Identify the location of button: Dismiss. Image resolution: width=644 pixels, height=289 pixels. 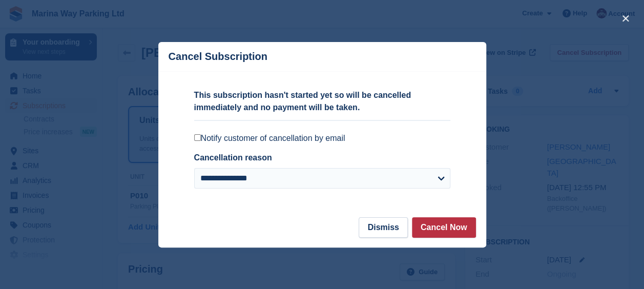
(383, 227).